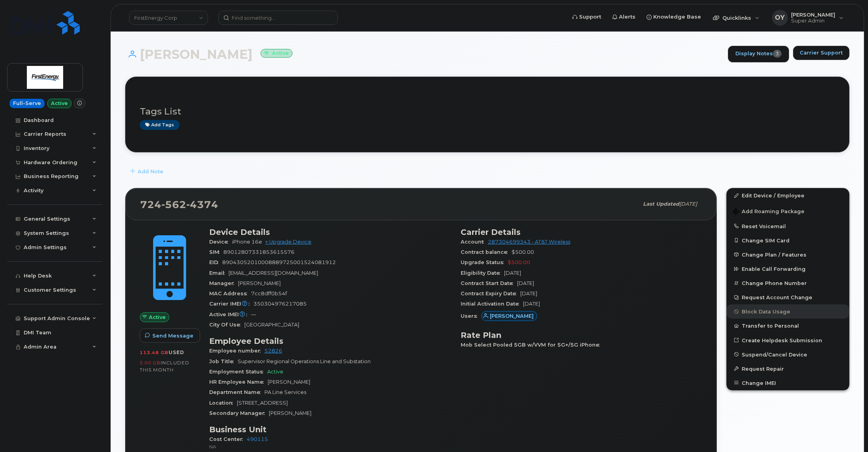  What do you see at coordinates (151, 172) in the screenshot?
I see `span: Add Note` at bounding box center [151, 172].